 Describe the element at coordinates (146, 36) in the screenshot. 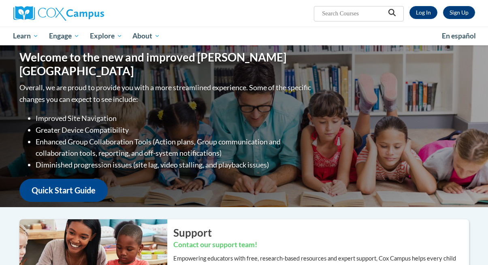

I see `a: About` at that location.